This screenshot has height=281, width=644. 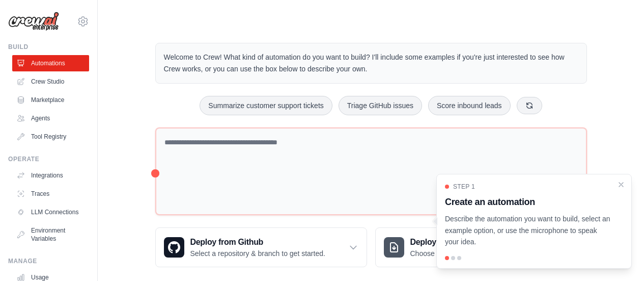 I want to click on a: Tool Registry, so click(x=50, y=137).